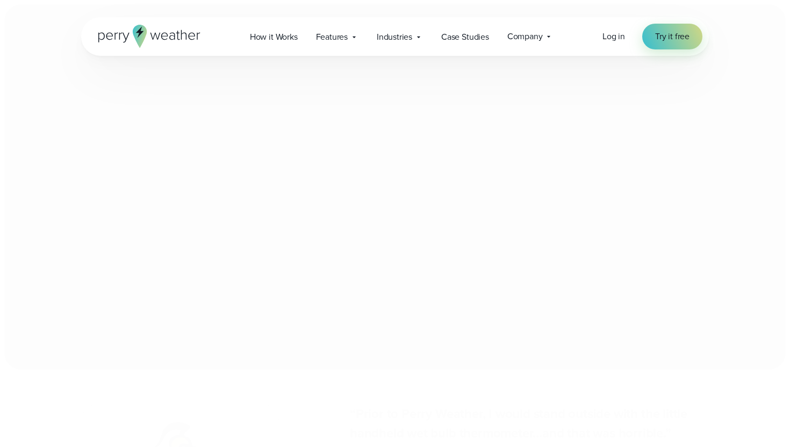  Describe the element at coordinates (465, 37) in the screenshot. I see `a: Case Studies` at that location.